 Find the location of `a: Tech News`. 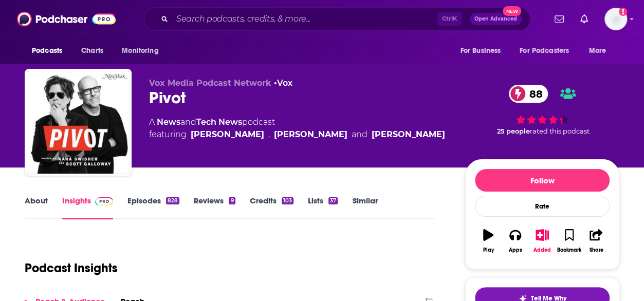

a: Tech News is located at coordinates (219, 122).